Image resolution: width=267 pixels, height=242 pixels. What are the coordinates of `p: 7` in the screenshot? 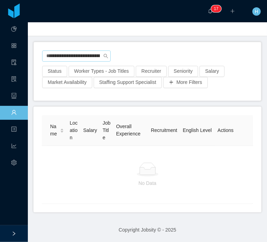 It's located at (217, 9).